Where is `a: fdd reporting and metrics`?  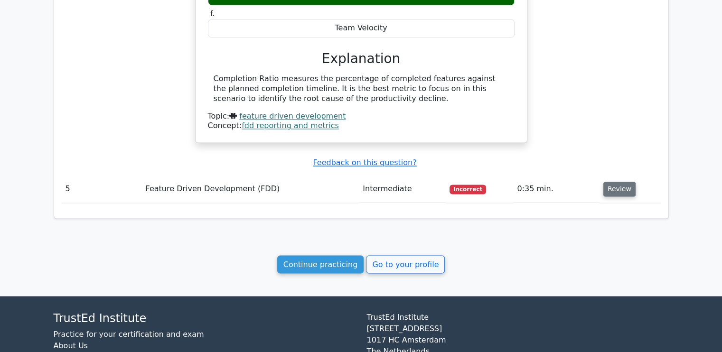
a: fdd reporting and metrics is located at coordinates (290, 125).